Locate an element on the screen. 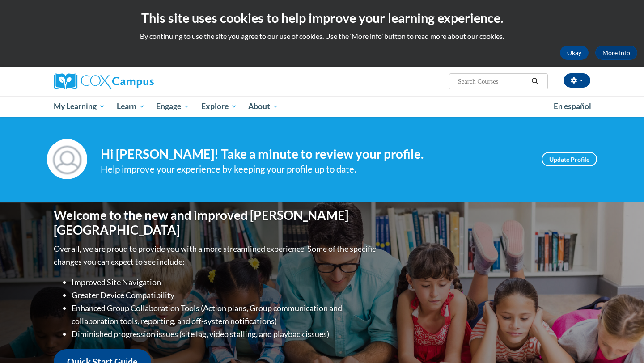 Image resolution: width=644 pixels, height=363 pixels. span: Learn is located at coordinates (130, 106).